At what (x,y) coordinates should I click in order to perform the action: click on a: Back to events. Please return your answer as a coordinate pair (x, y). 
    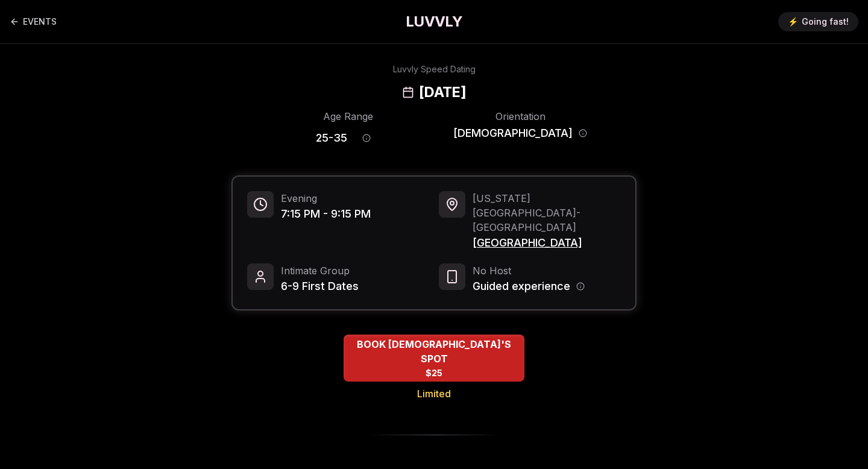
    Looking at the image, I should click on (33, 21).